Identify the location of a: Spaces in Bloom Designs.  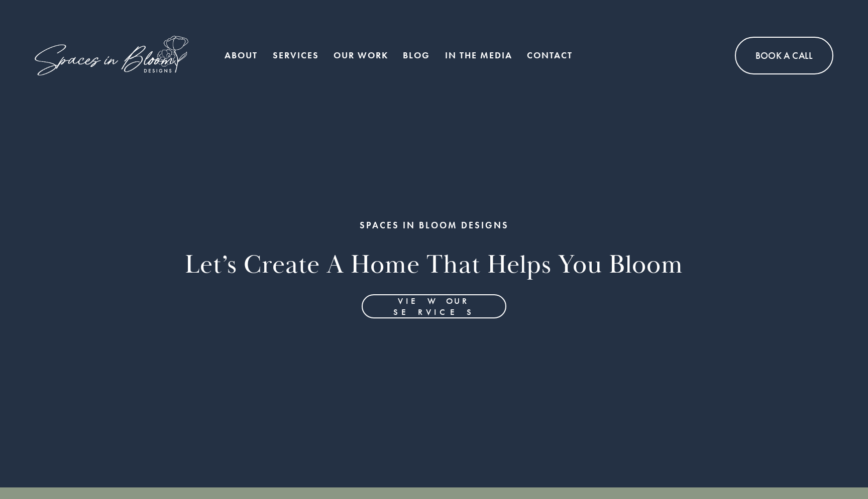
(111, 55).